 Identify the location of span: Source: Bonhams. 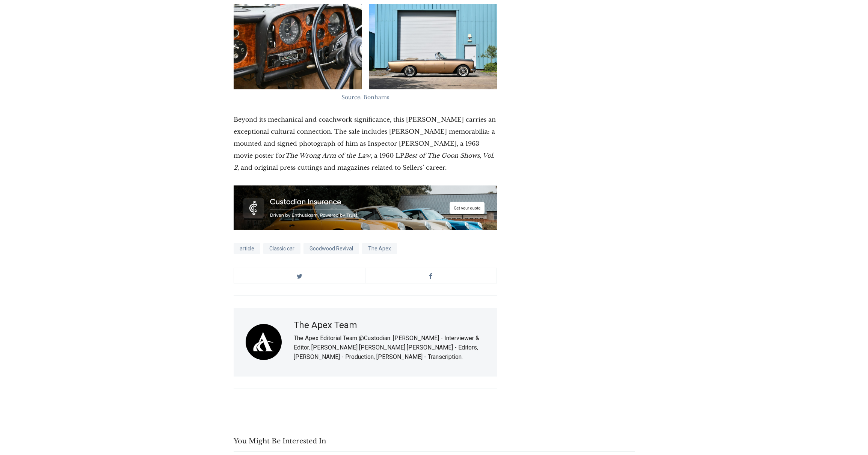
(365, 97).